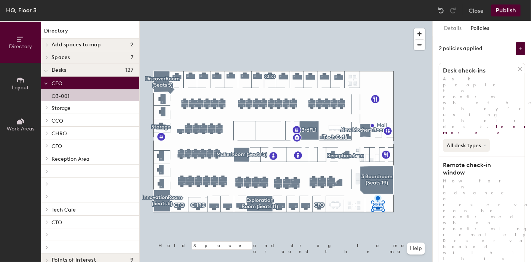 Image resolution: width=531 pixels, height=262 pixels. What do you see at coordinates (129, 70) in the screenshot?
I see `span: 127` at bounding box center [129, 70].